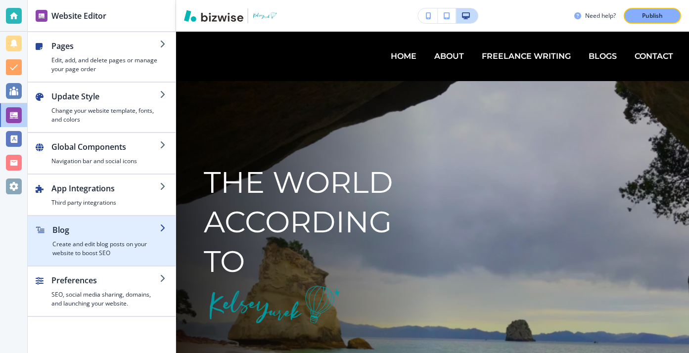 This screenshot has height=353, width=689. I want to click on img: editor icon, so click(42, 16).